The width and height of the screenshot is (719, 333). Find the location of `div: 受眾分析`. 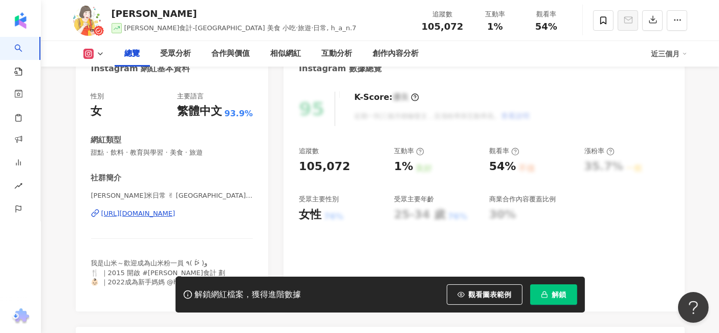

div: 受眾分析 is located at coordinates (176, 54).